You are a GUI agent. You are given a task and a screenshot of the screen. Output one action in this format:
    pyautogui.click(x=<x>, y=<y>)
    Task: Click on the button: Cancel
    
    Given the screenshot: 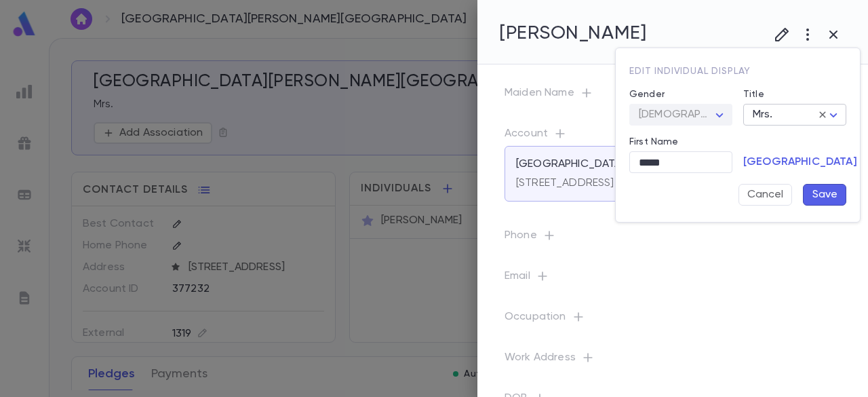 What is the action you would take?
    pyautogui.click(x=765, y=195)
    